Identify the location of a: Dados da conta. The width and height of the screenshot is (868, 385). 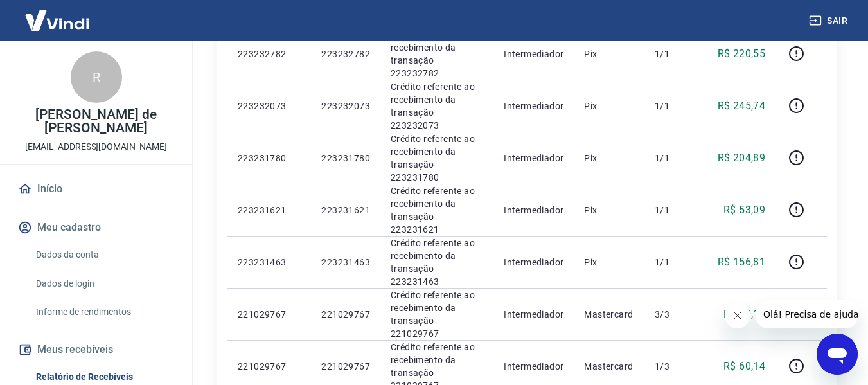
(103, 254).